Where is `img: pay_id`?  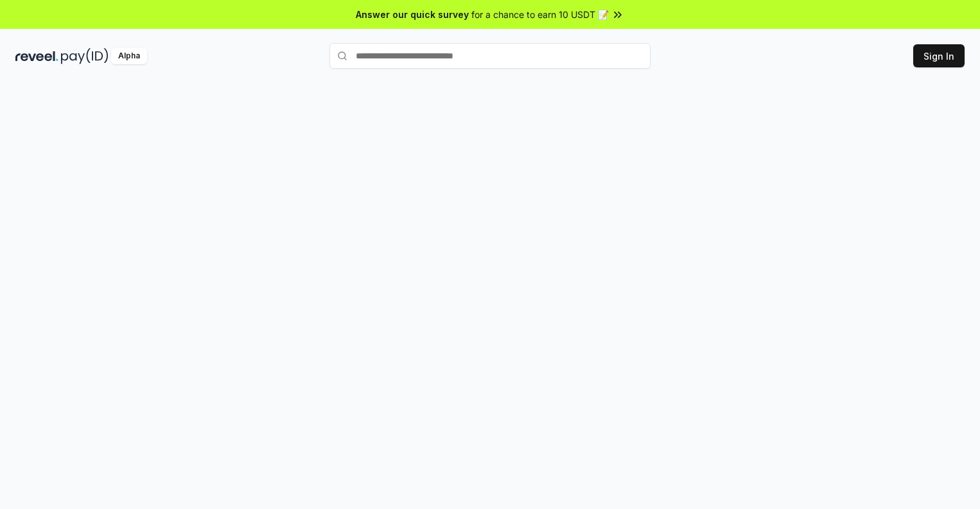 img: pay_id is located at coordinates (85, 56).